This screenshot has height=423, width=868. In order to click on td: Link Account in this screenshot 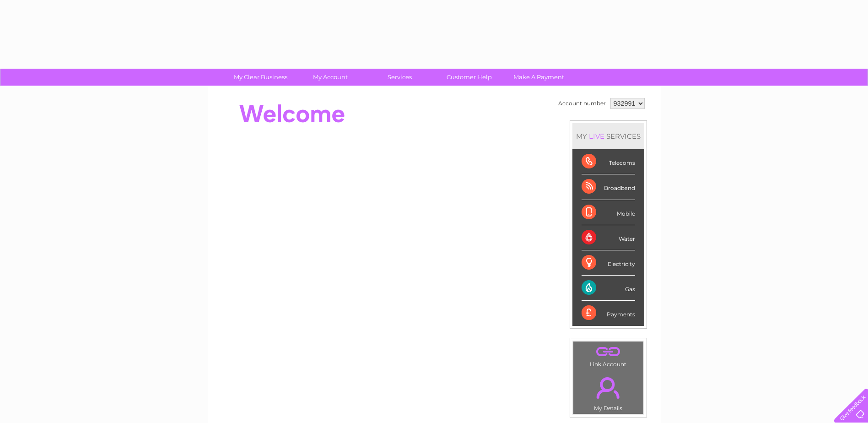, I will do `click(608, 355)`.